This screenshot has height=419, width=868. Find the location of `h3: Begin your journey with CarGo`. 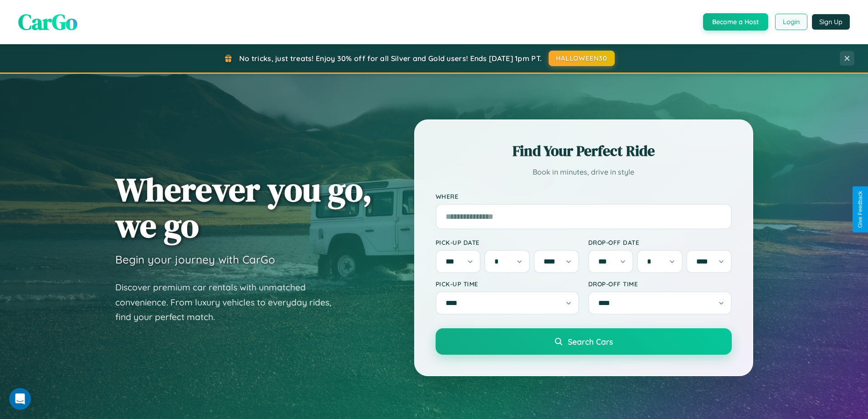

h3: Begin your journey with CarGo is located at coordinates (195, 259).